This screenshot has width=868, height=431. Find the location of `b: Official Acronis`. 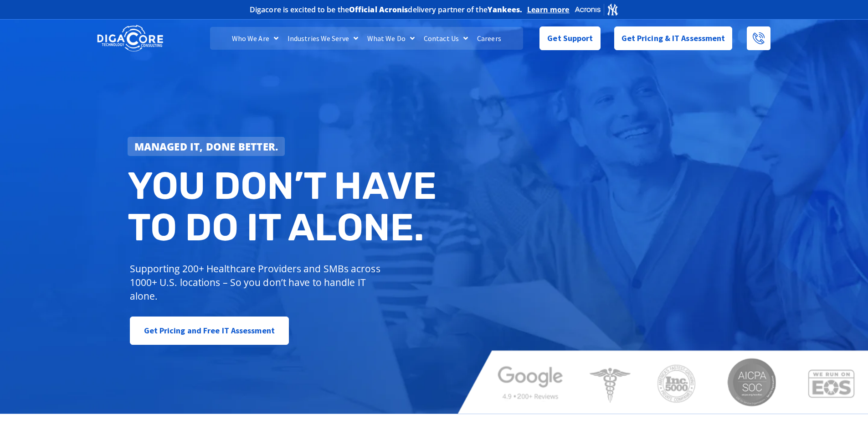

b: Official Acronis is located at coordinates (379, 10).